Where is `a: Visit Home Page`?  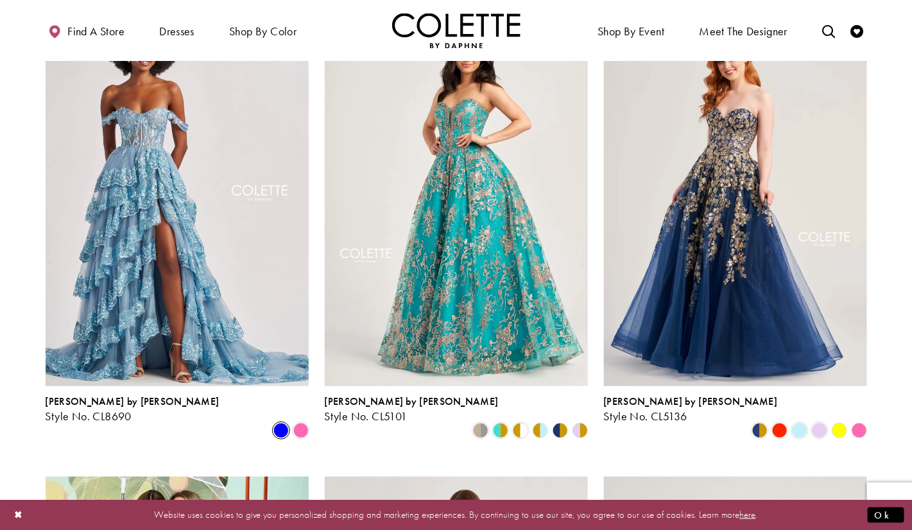
a: Visit Home Page is located at coordinates (456, 30).